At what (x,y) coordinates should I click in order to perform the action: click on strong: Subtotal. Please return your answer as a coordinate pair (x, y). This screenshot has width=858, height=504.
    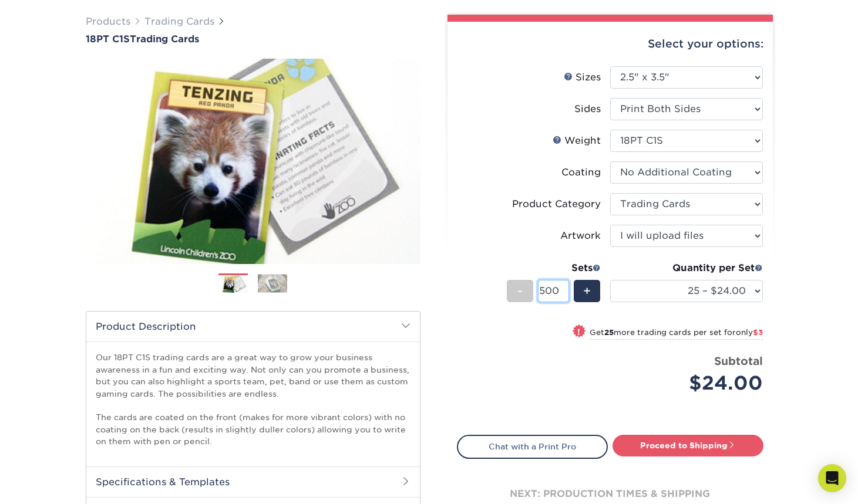
    Looking at the image, I should click on (739, 361).